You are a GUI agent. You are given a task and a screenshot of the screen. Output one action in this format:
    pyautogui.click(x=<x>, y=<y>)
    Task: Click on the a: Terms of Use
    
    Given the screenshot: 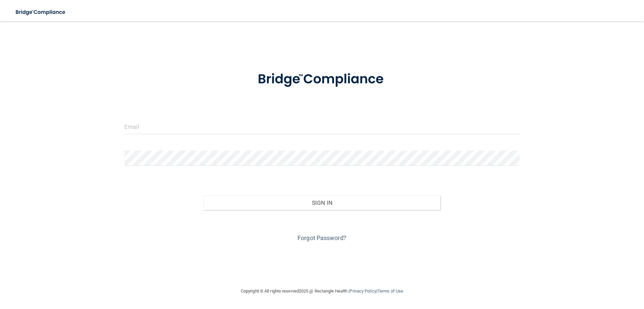 What is the action you would take?
    pyautogui.click(x=390, y=290)
    